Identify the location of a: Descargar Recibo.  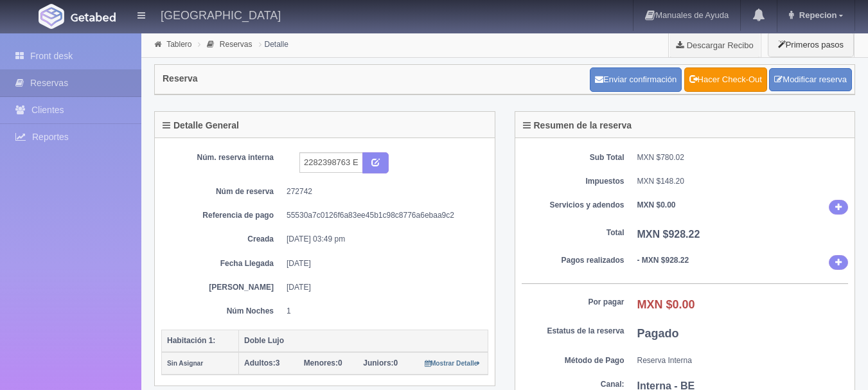
(714, 45).